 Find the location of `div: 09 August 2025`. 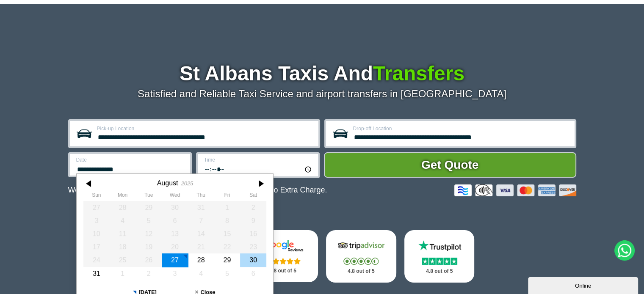

div: 09 August 2025 is located at coordinates (253, 221).